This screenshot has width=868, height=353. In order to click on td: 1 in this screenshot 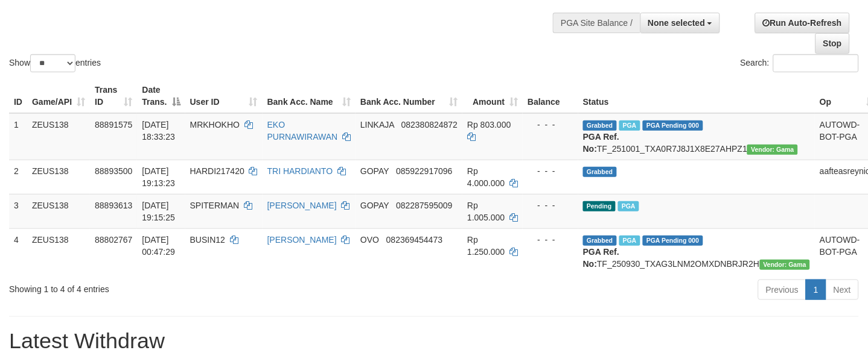, I will do `click(18, 137)`.